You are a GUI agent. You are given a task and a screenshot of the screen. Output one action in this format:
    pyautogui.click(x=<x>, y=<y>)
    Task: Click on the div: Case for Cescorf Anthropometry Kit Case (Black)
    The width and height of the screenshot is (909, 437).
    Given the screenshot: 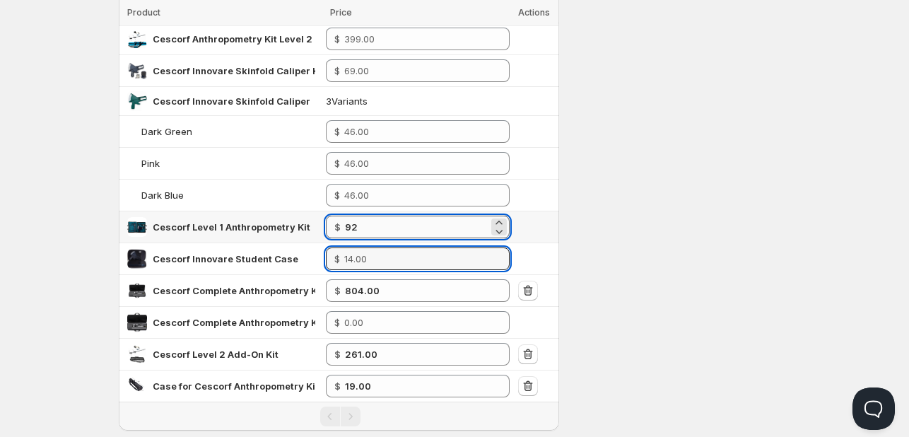 What is the action you would take?
    pyautogui.click(x=234, y=386)
    